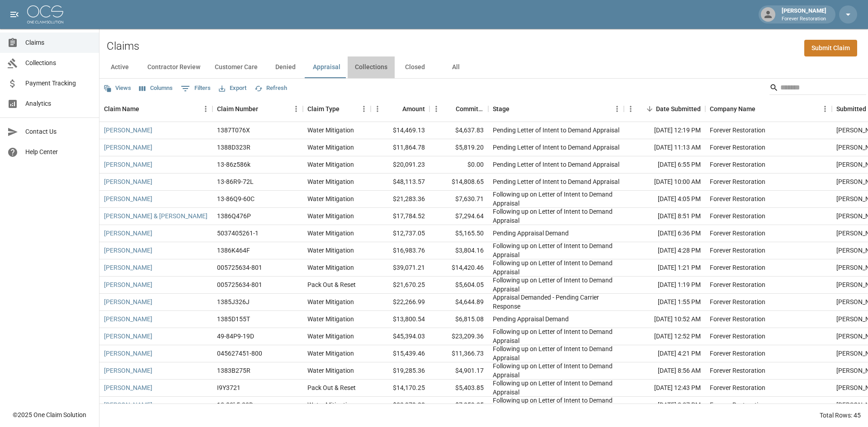 The height and width of the screenshot is (427, 868). I want to click on h2: Claims, so click(123, 46).